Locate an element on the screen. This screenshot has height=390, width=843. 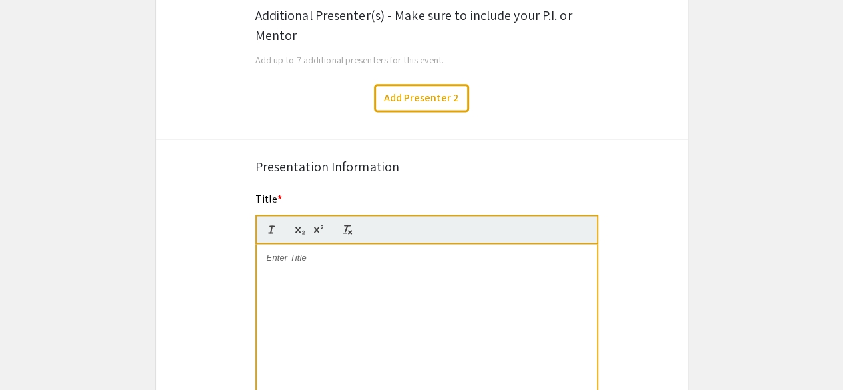
mat-label: Title is located at coordinates (269, 199).